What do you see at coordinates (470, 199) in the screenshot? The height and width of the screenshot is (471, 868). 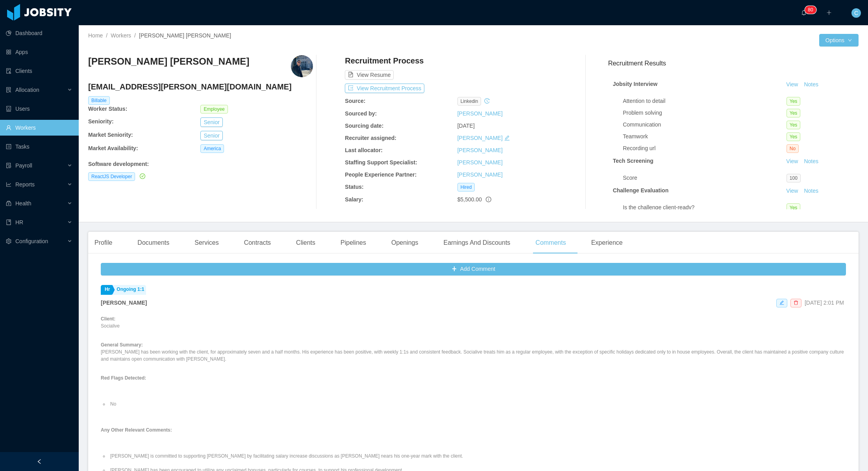 I see `span: $5,500.00` at bounding box center [470, 199].